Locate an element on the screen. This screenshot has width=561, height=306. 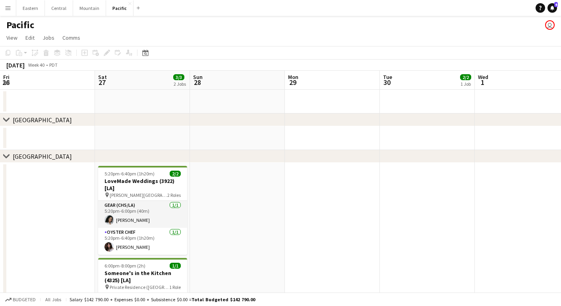
a: Comms is located at coordinates (71, 38).